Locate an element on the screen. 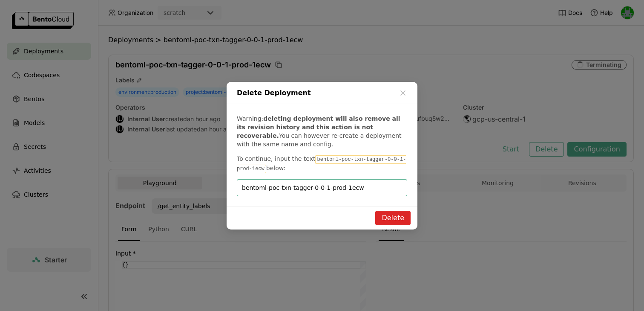 This screenshot has width=644, height=311. code: bentoml-poc-txn-tagger-0-0-1-prod-1ecw is located at coordinates (321, 164).